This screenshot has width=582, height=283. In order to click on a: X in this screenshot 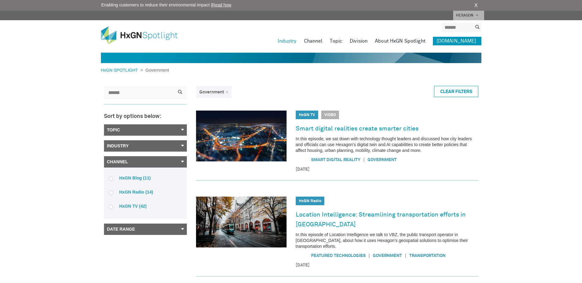, I will do `click(475, 6)`.